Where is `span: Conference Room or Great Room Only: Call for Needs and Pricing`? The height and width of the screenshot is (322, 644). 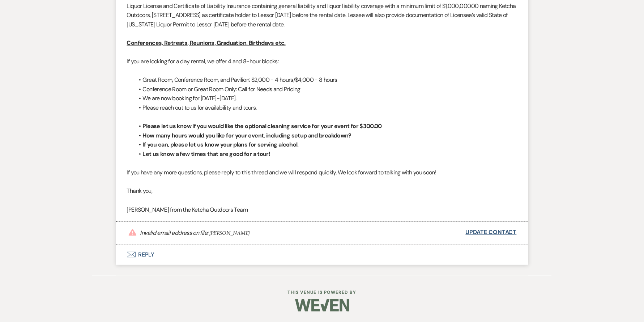
span: Conference Room or Great Room Only: Call for Needs and Pricing is located at coordinates (222, 89).